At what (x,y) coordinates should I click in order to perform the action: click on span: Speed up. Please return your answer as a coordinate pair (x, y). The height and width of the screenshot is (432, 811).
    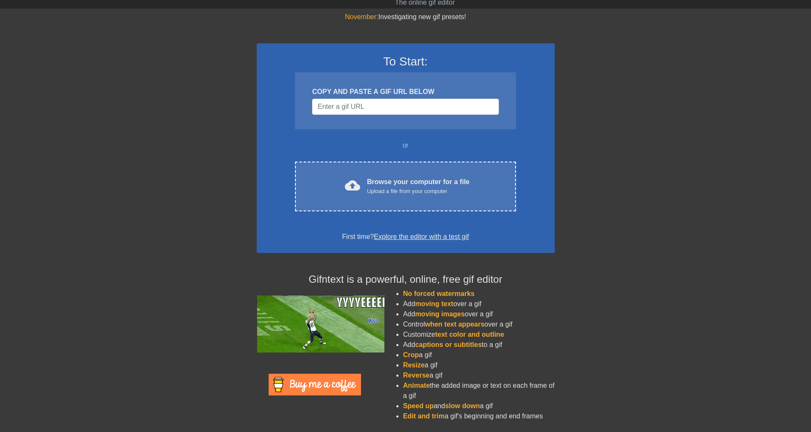
    Looking at the image, I should click on (418, 406).